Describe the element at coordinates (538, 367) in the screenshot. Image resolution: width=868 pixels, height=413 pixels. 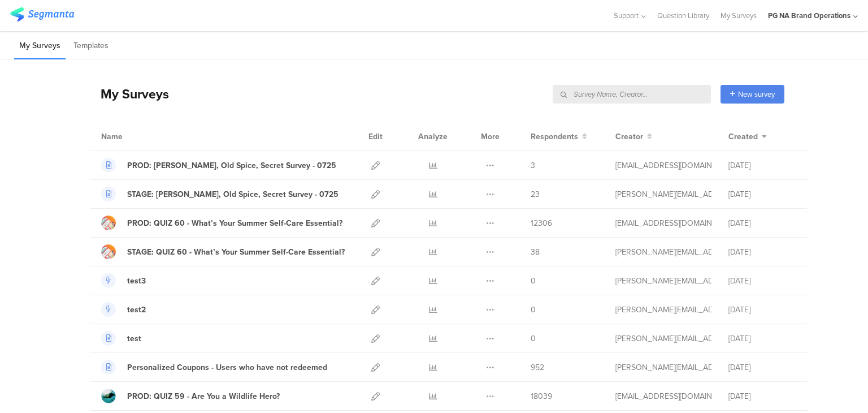
I see `span: 952` at that location.